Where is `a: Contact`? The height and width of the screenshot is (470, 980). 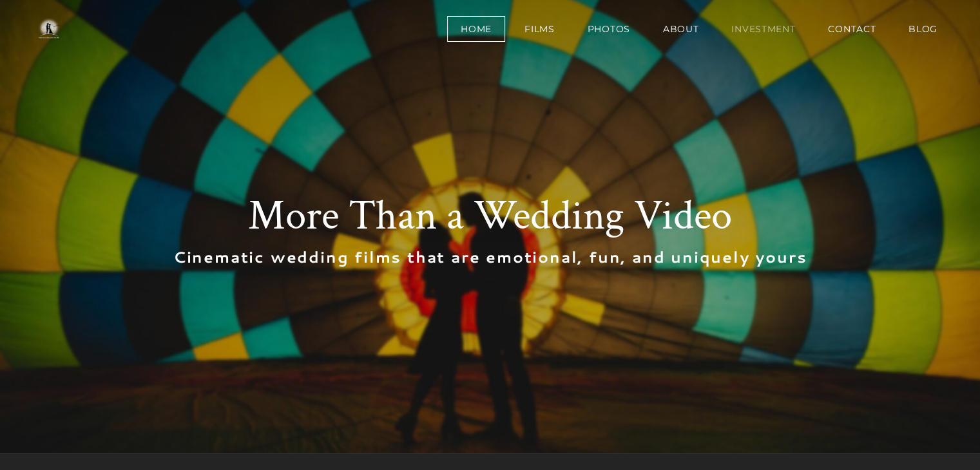
a: Contact is located at coordinates (852, 29).